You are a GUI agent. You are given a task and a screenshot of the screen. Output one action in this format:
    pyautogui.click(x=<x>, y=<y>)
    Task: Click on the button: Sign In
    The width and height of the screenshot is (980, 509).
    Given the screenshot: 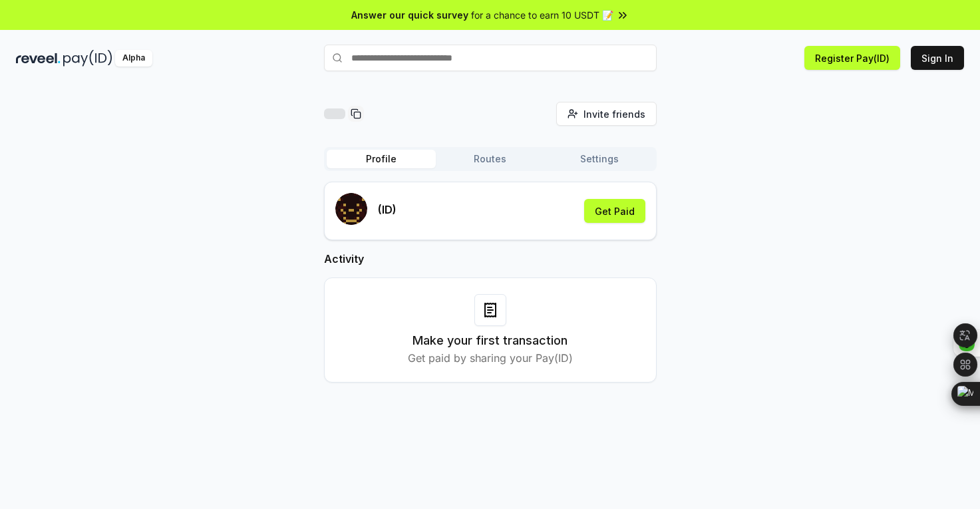 What is the action you would take?
    pyautogui.click(x=938, y=58)
    